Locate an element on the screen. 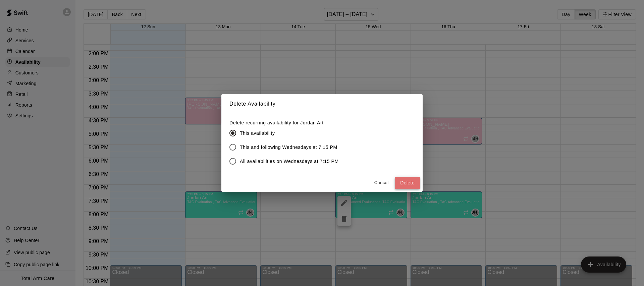 This screenshot has height=286, width=644. button: Delete is located at coordinates (407, 183).